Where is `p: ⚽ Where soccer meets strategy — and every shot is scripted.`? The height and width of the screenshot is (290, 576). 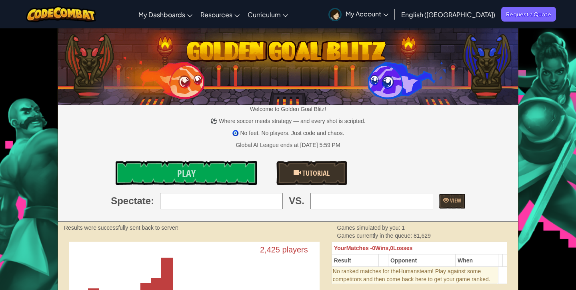
p: ⚽ Where soccer meets strategy — and every shot is scripted. is located at coordinates (288, 121).